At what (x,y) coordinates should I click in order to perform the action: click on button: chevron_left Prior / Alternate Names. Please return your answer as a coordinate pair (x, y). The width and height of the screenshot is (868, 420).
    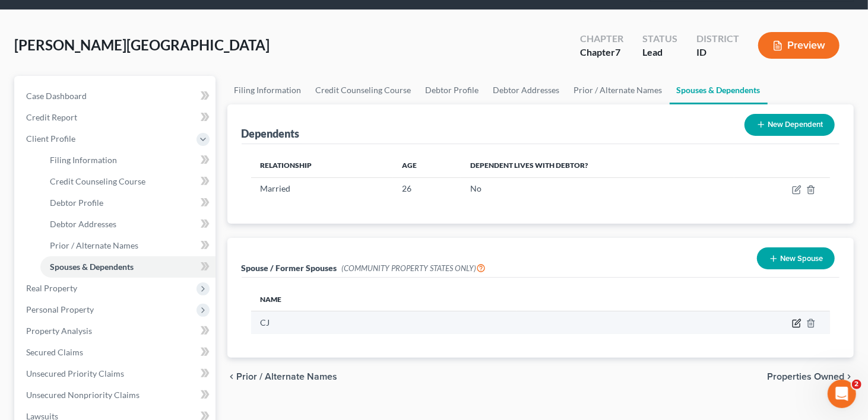
    Looking at the image, I should click on (283, 376).